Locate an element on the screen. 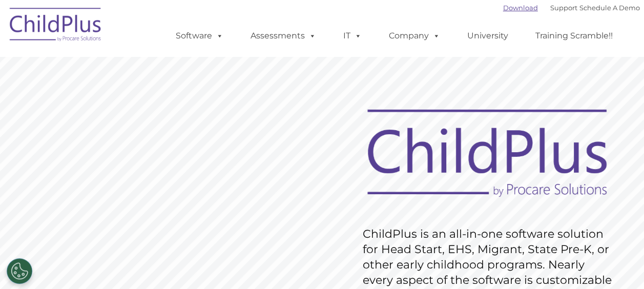  a: Software is located at coordinates (199, 36).